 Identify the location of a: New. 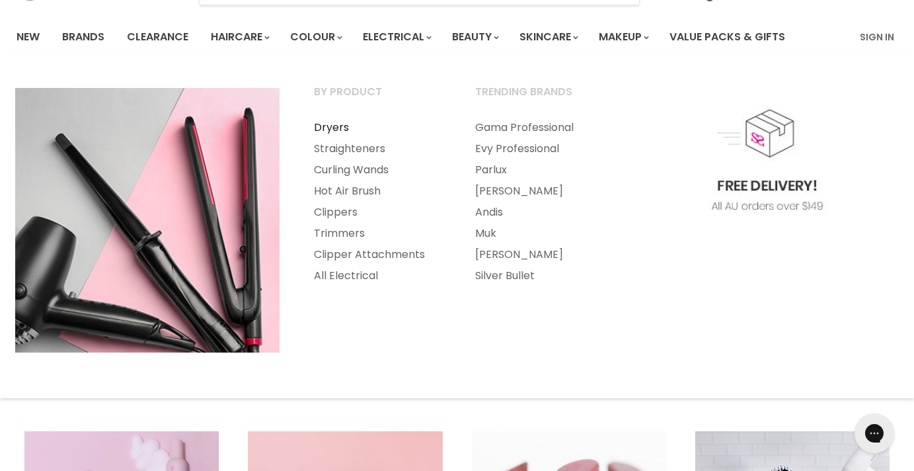
(28, 37).